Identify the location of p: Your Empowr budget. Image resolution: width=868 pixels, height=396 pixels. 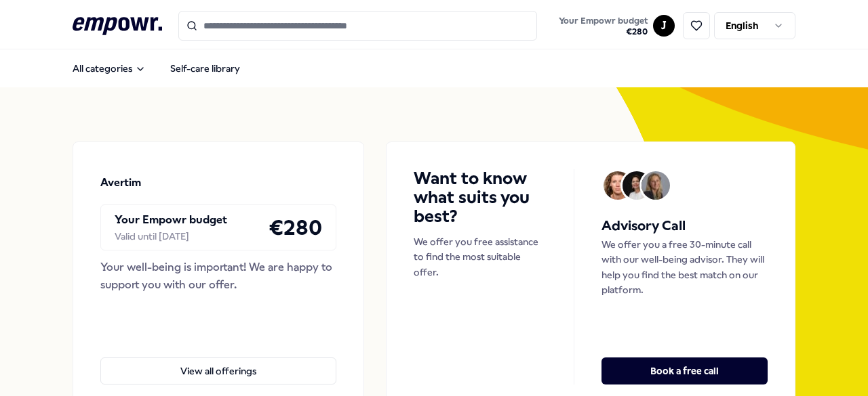
(171, 220).